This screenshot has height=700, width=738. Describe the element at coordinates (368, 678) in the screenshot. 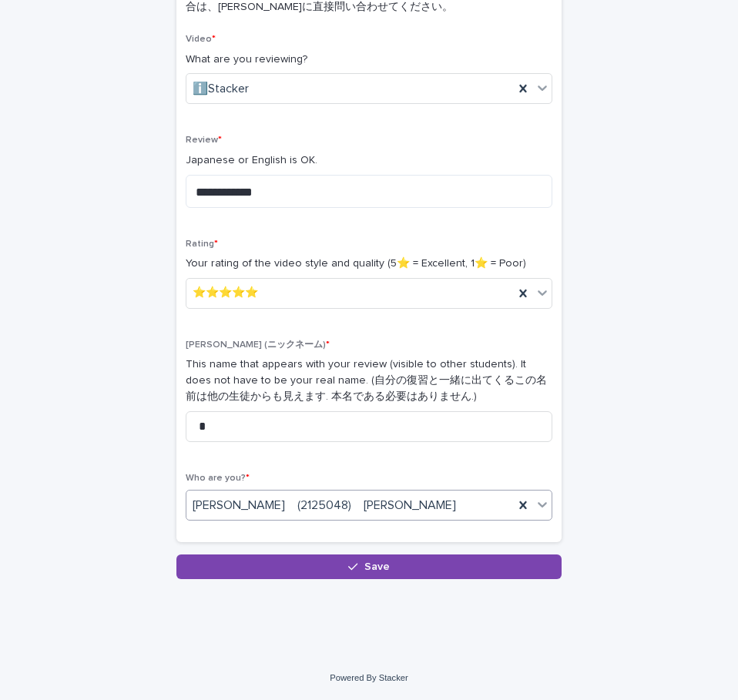

I see `a: Powered By Stacker` at that location.